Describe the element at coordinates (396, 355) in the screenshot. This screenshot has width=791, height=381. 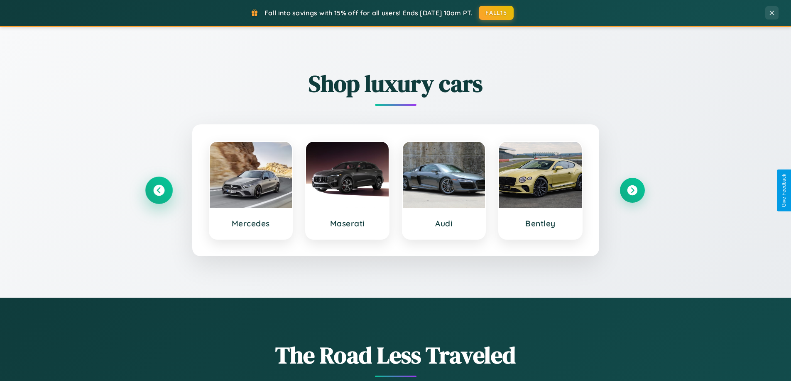
I see `h1: The Road Less Traveled` at that location.